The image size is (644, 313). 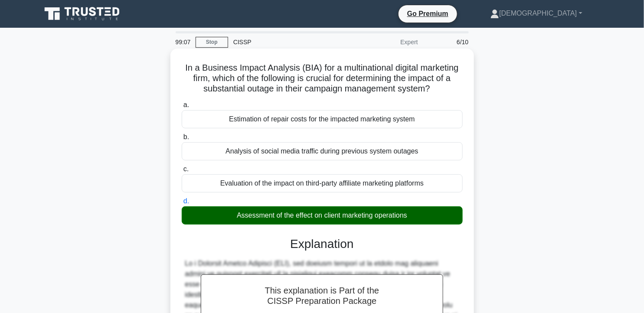 What do you see at coordinates (212, 42) in the screenshot?
I see `a: Stop` at bounding box center [212, 42].